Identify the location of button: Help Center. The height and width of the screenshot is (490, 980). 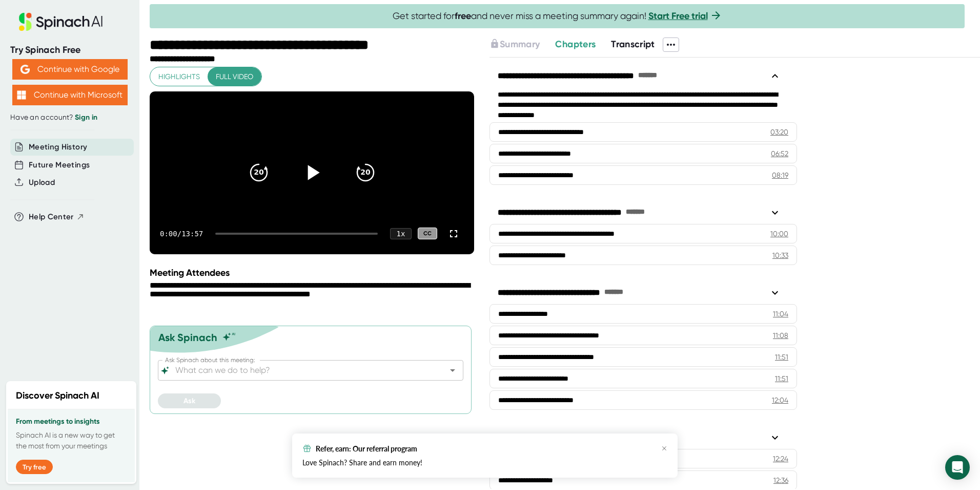
(57, 217).